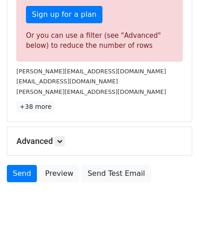 The image size is (199, 241). I want to click on div: Or you can use a filter (see "Advanced" below) to reduce the number of rows, so click(99, 41).